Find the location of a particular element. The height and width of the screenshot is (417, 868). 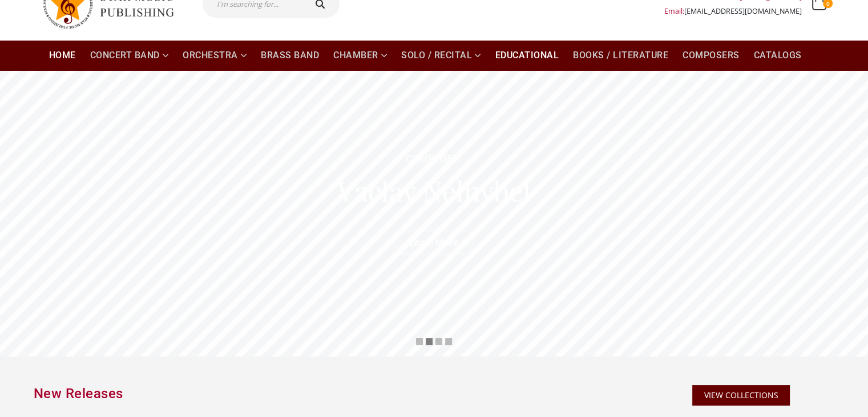

a: Composers is located at coordinates (711, 55).